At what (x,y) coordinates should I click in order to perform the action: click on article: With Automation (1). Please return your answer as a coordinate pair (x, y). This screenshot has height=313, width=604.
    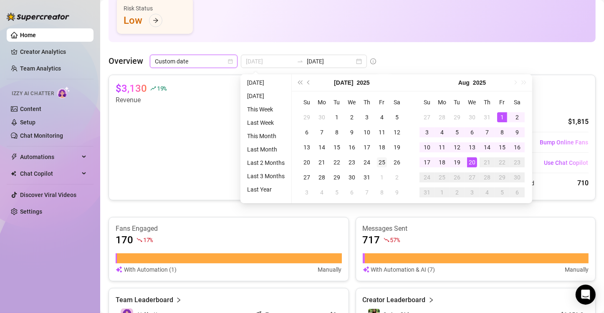
    Looking at the image, I should click on (150, 270).